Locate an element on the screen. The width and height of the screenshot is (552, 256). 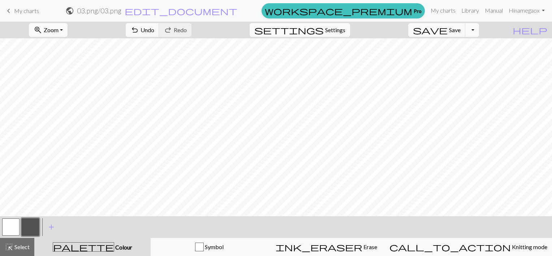
button: Knitting mode is located at coordinates (468, 247).